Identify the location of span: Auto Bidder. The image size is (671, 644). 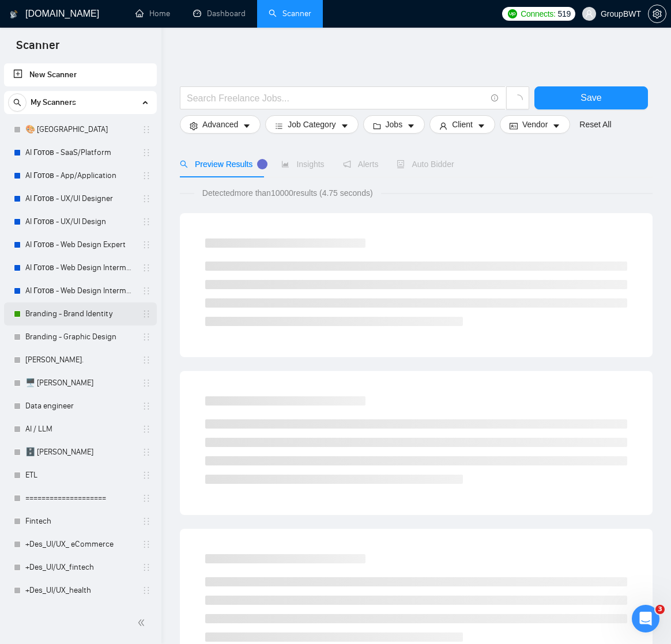
(425, 164).